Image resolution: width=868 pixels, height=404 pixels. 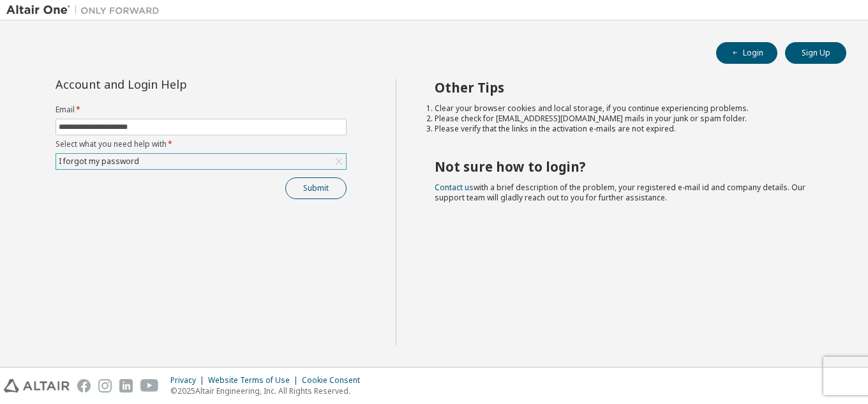 What do you see at coordinates (201, 110) in the screenshot?
I see `label: Email` at bounding box center [201, 110].